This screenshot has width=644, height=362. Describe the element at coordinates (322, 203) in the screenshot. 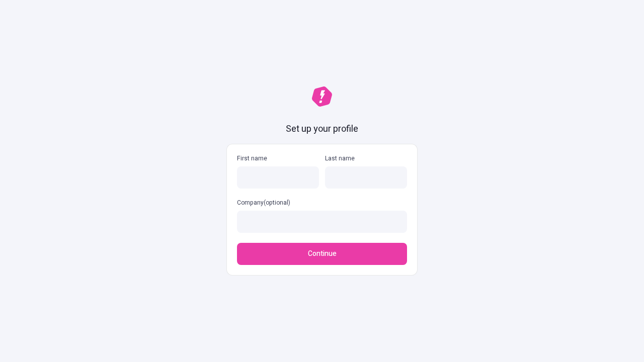

I see `p: Company` at that location.